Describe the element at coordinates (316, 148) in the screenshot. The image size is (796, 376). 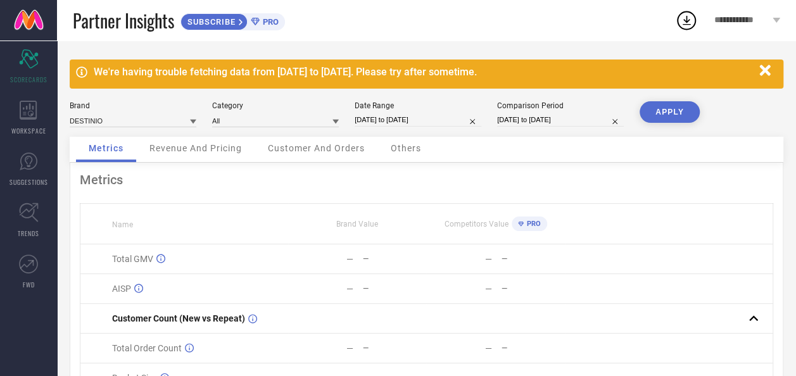
I see `span: Customer And Orders` at that location.